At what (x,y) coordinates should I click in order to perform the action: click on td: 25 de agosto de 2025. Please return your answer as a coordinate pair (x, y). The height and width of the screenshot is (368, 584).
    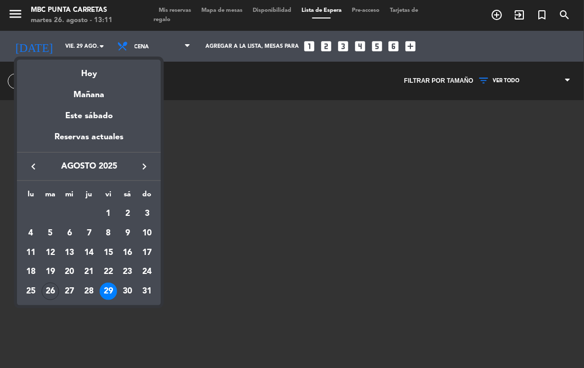
    Looking at the image, I should click on (31, 291).